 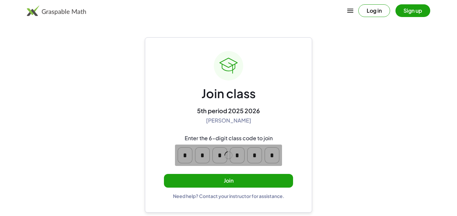 I want to click on div: Enter the 6-digit class code to join, so click(x=228, y=138).